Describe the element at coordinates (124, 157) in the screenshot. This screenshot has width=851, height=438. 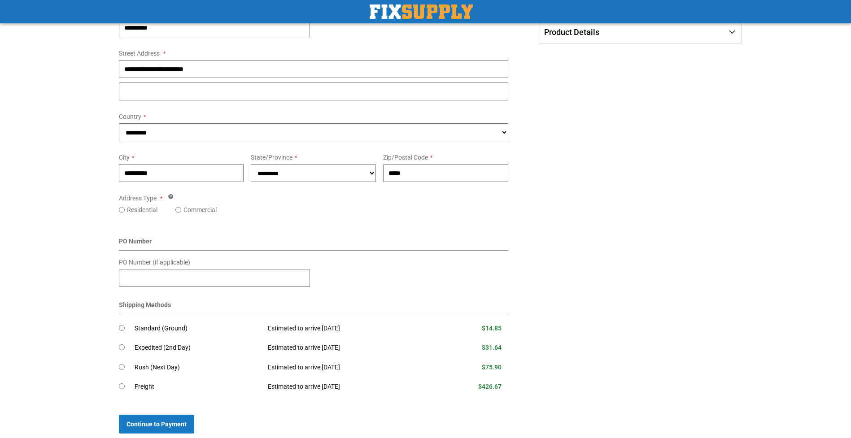
I see `span: City` at that location.